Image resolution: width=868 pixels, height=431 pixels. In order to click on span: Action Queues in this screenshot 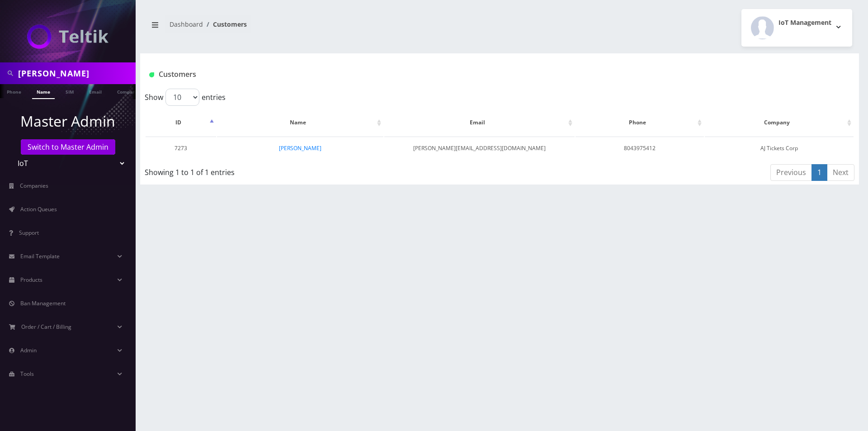, I will do `click(38, 209)`.